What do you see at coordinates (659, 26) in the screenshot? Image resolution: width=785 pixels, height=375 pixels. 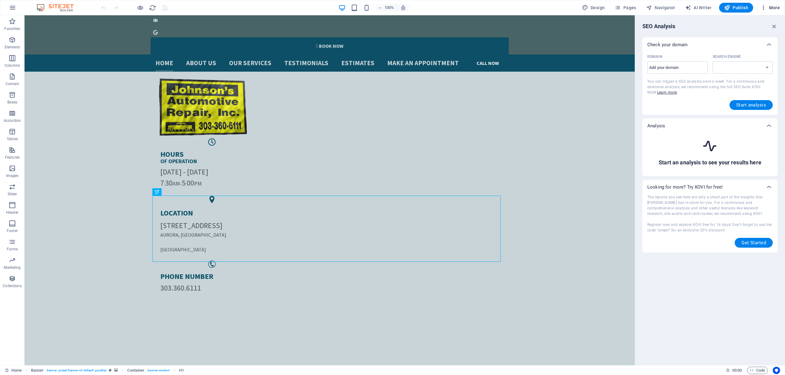 I see `h6: SEO Analysis` at bounding box center [659, 26].